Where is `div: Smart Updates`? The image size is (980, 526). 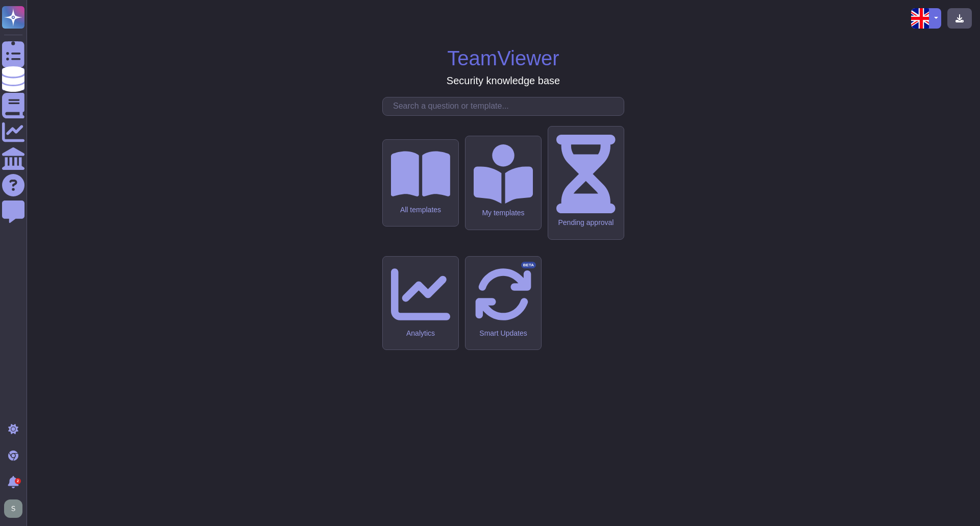
div: Smart Updates is located at coordinates (504, 334).